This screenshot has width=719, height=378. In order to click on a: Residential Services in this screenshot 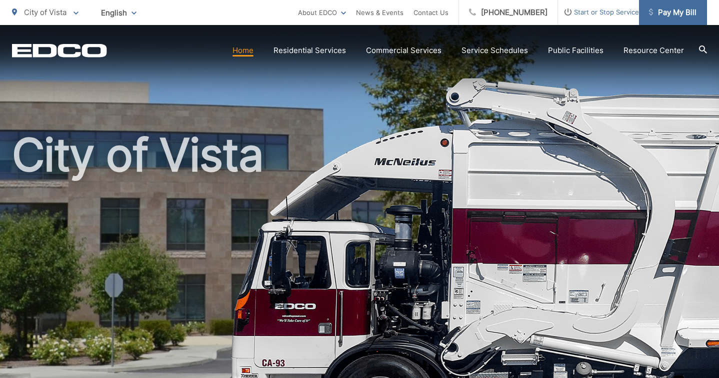, I will do `click(310, 51)`.